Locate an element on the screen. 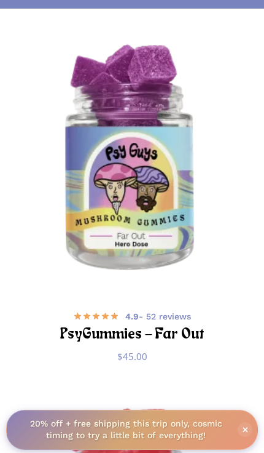 The image size is (264, 453). strong: 20% off + free shipping this trip only, cosmic timing to try a little bit of everything! is located at coordinates (126, 429).